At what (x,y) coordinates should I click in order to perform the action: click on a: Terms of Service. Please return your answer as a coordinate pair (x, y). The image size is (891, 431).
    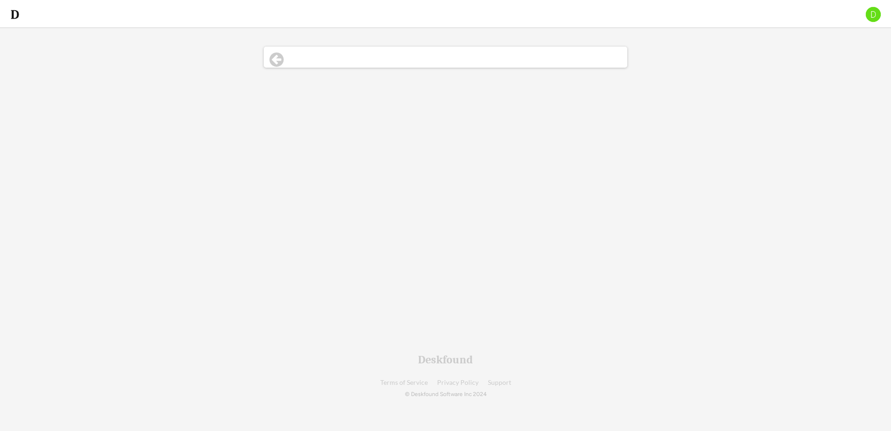
    Looking at the image, I should click on (404, 382).